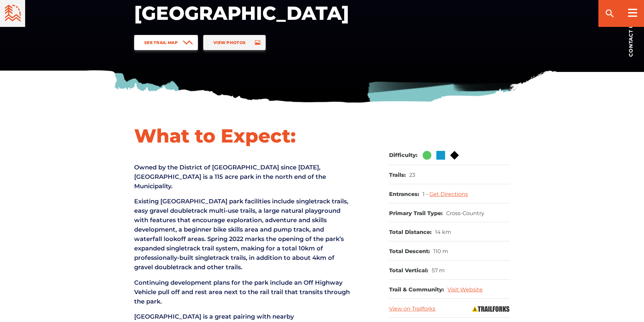  What do you see at coordinates (449, 194) in the screenshot?
I see `a: Get Directions` at bounding box center [449, 194].